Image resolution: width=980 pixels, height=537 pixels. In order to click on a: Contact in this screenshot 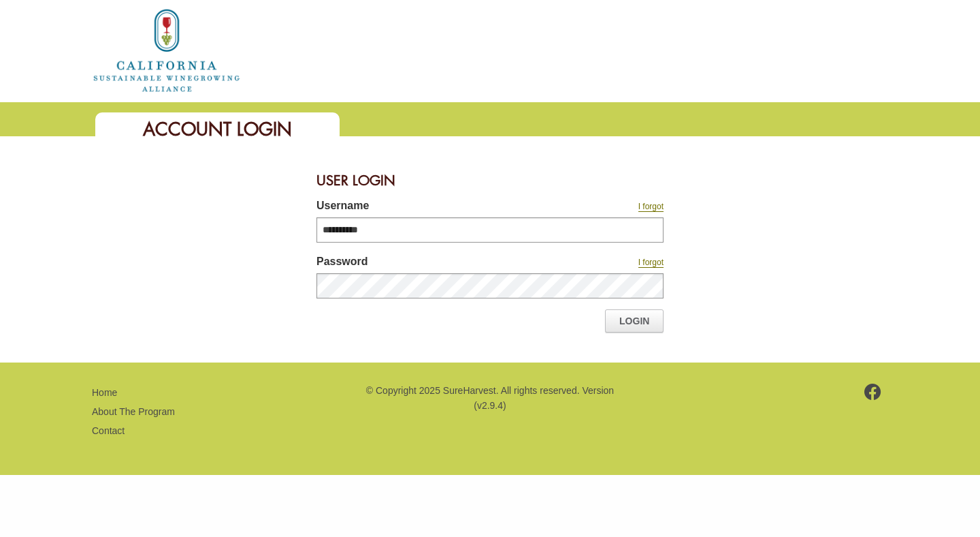, I will do `click(109, 430)`.